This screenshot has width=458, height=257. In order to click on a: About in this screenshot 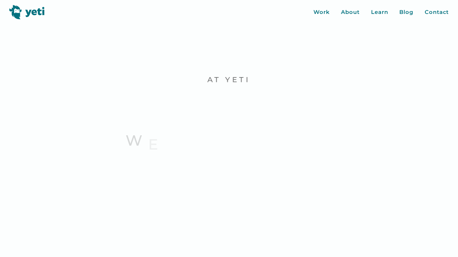, I will do `click(350, 12)`.